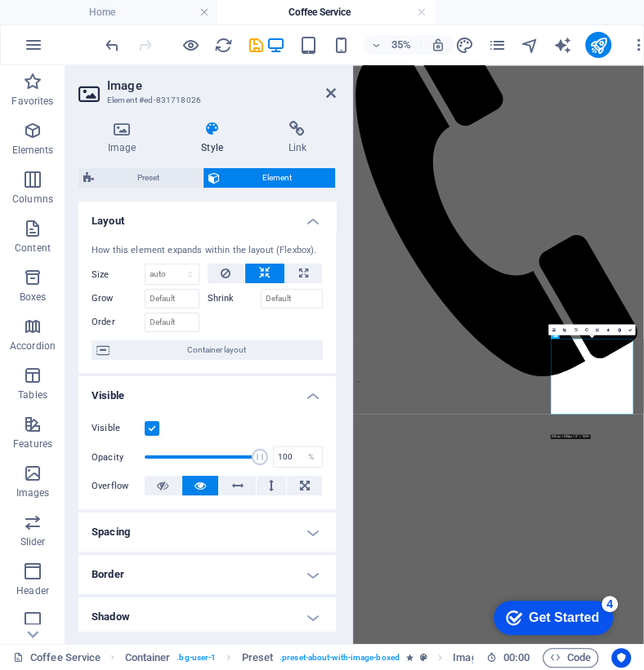 This screenshot has height=670, width=644. Describe the element at coordinates (529, 45) in the screenshot. I see `i: Navigator` at that location.